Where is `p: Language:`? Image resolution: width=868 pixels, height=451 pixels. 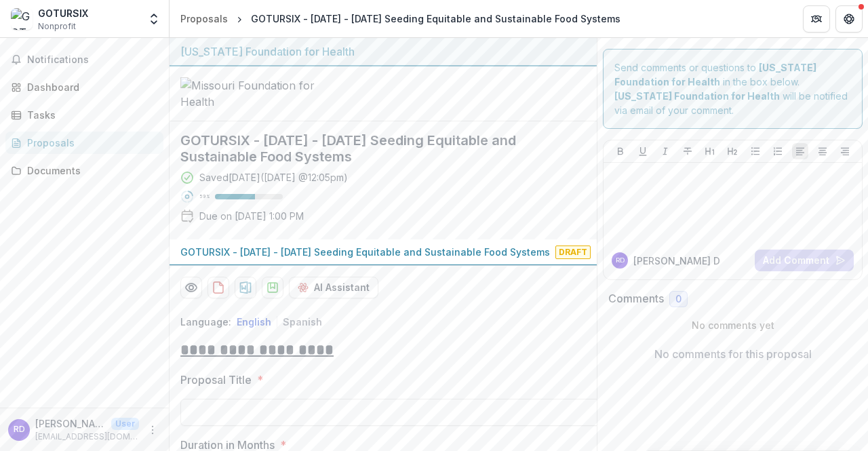 p: Language: is located at coordinates (206, 321).